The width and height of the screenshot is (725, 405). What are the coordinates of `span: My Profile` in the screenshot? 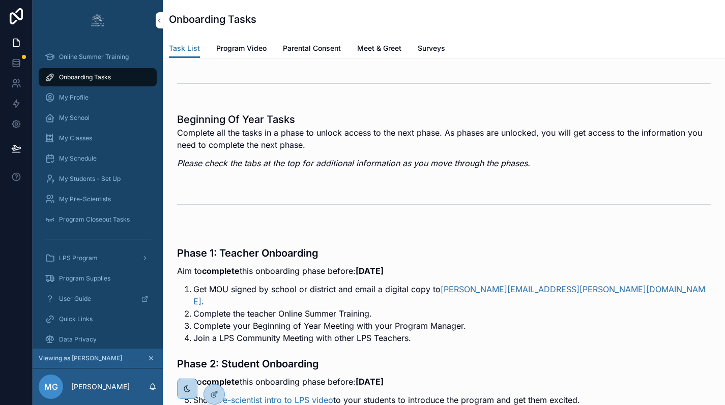 It's located at (74, 98).